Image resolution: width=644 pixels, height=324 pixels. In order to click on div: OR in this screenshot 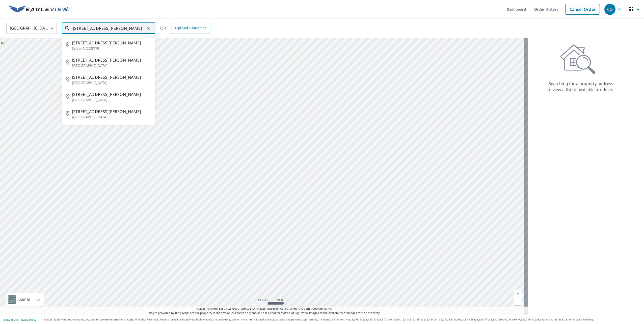, I will do `click(185, 28)`.